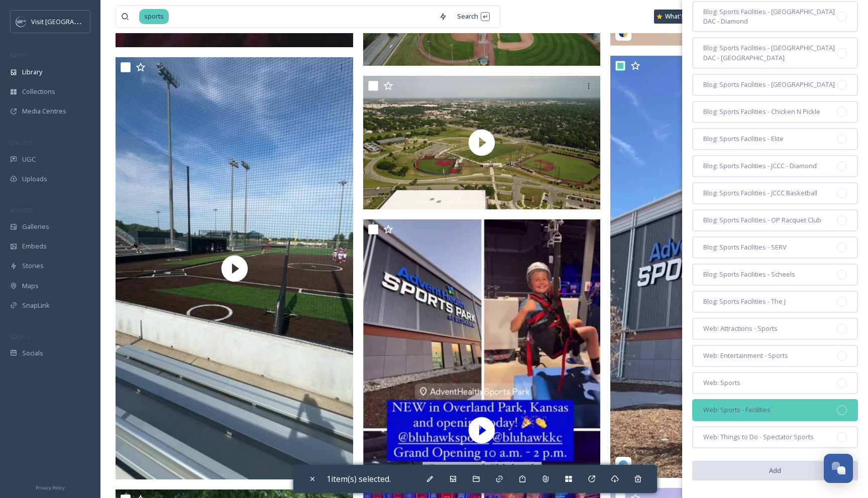  Describe the element at coordinates (20, 336) in the screenshot. I see `span: SOCIALS` at that location.